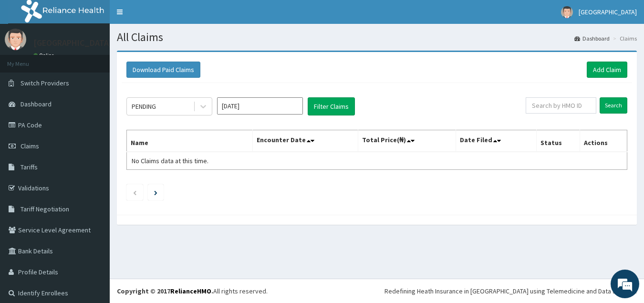 Image resolution: width=644 pixels, height=303 pixels. I want to click on span: Tariff Negotiation, so click(45, 209).